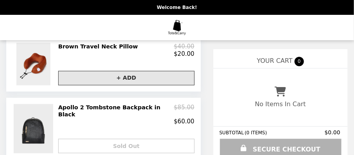 This screenshot has height=155, width=354. What do you see at coordinates (126, 78) in the screenshot?
I see `button: + ADD` at bounding box center [126, 78].